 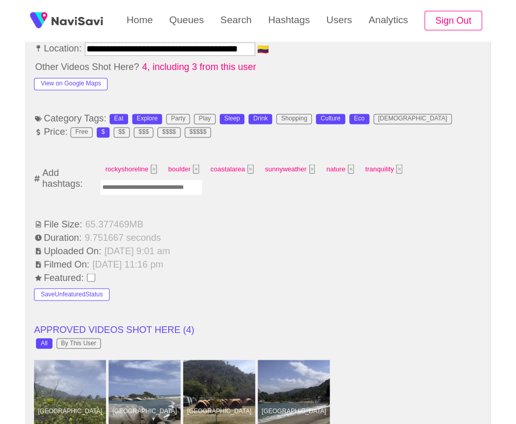 I want to click on span: Filmed On:, so click(x=62, y=264).